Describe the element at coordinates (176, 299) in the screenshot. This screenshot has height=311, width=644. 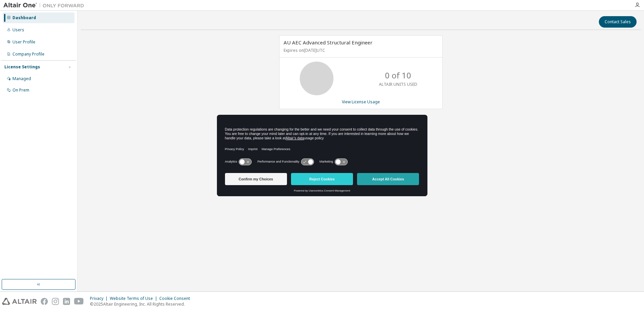
I see `div: Cookie Consent` at that location.